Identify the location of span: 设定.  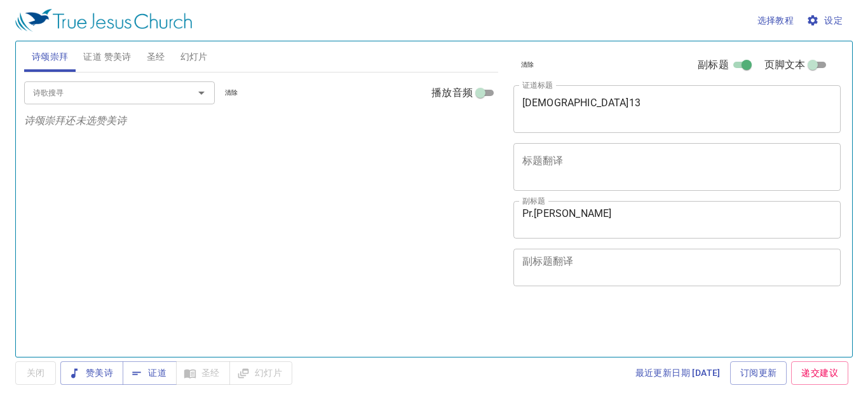
(826, 20).